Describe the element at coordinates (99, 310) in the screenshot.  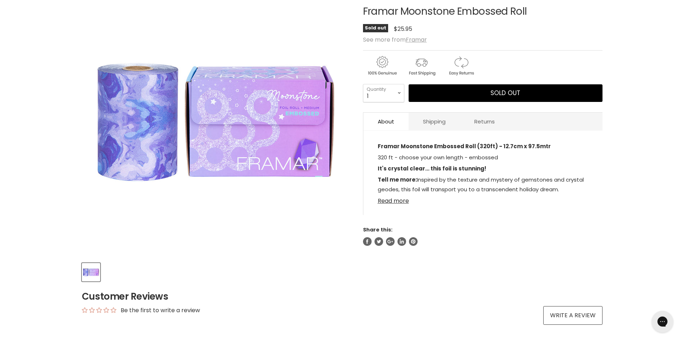
I see `div: Average rating is 0.00 stars` at that location.